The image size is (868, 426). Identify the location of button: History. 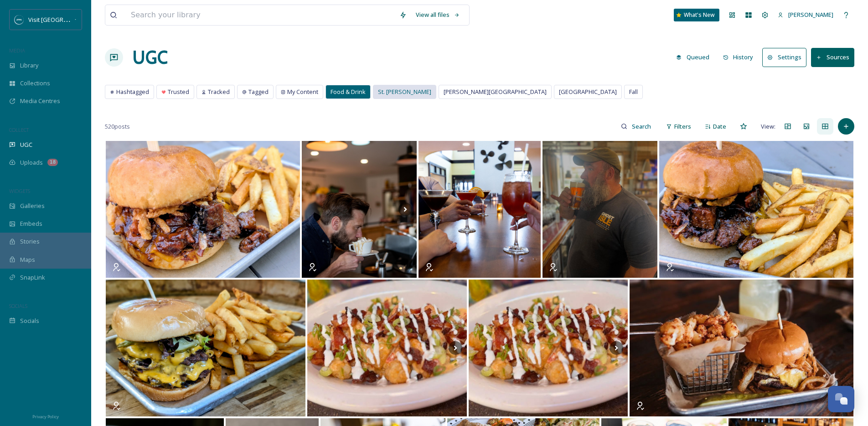
(738, 57).